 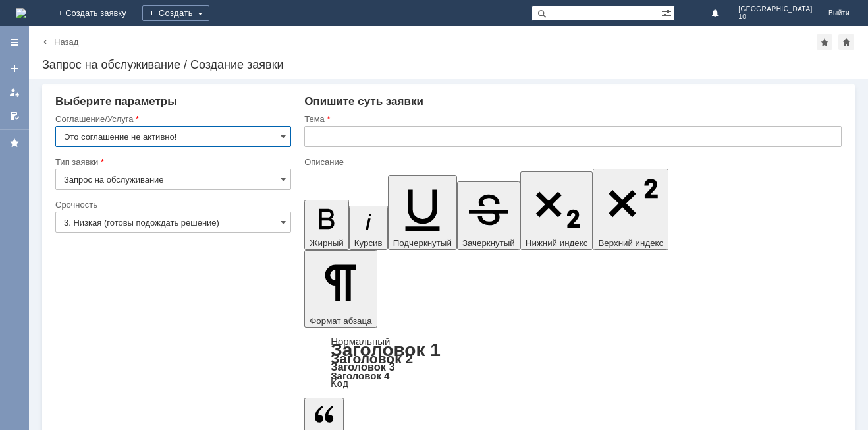 I want to click on a: Код, so click(x=339, y=384).